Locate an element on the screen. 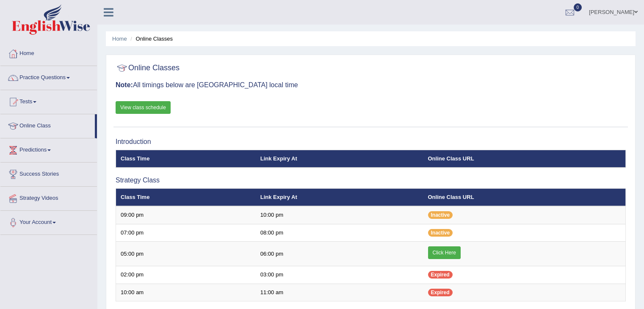 Image resolution: width=644 pixels, height=309 pixels. a: Your Account is located at coordinates (49, 221).